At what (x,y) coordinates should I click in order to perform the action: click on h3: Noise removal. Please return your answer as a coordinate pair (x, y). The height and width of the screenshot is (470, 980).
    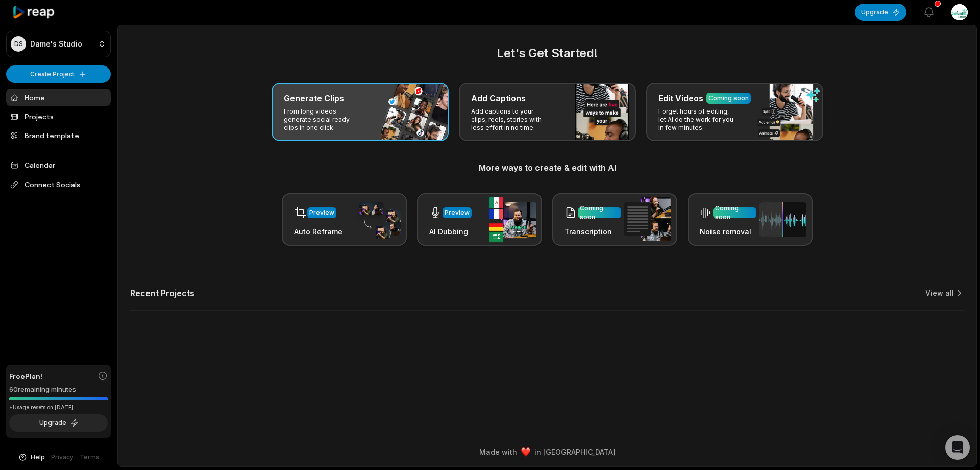
    Looking at the image, I should click on (728, 231).